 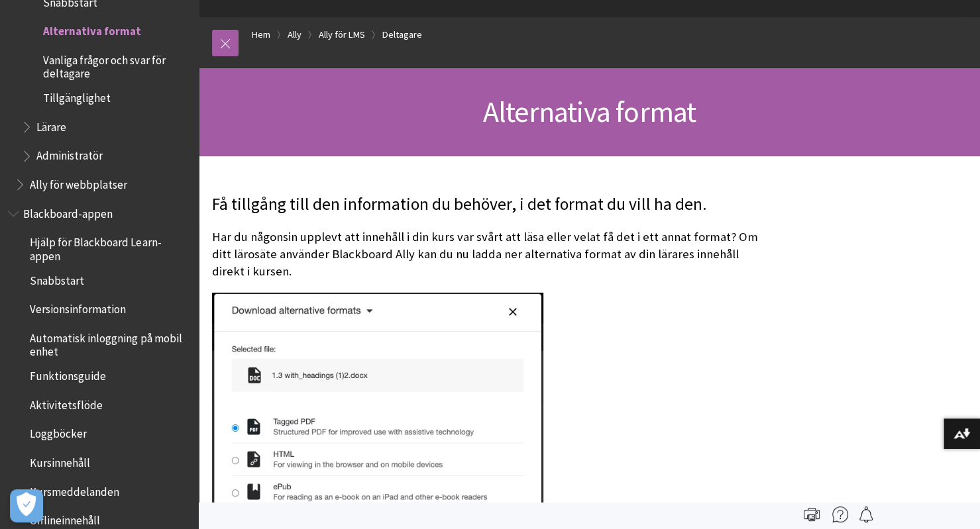 What do you see at coordinates (77, 96) in the screenshot?
I see `span: Tillgänglighet` at bounding box center [77, 96].